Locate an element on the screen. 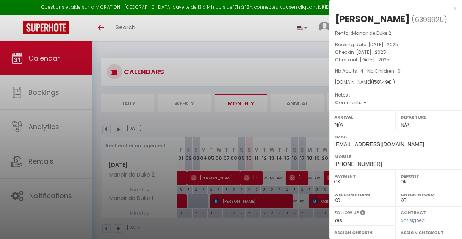 Image resolution: width=462 pixels, height=239 pixels. p: Comments : is located at coordinates (396, 103).